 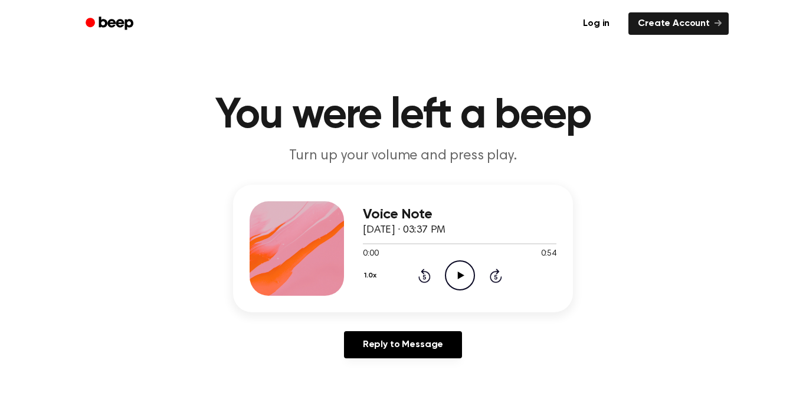 What do you see at coordinates (403, 156) in the screenshot?
I see `p: Turn up your volume and press play.` at bounding box center [403, 156].